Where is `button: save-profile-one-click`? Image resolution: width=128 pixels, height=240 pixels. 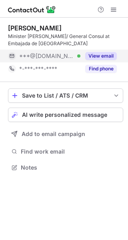
button: save-profile-one-click is located at coordinates (66, 96).